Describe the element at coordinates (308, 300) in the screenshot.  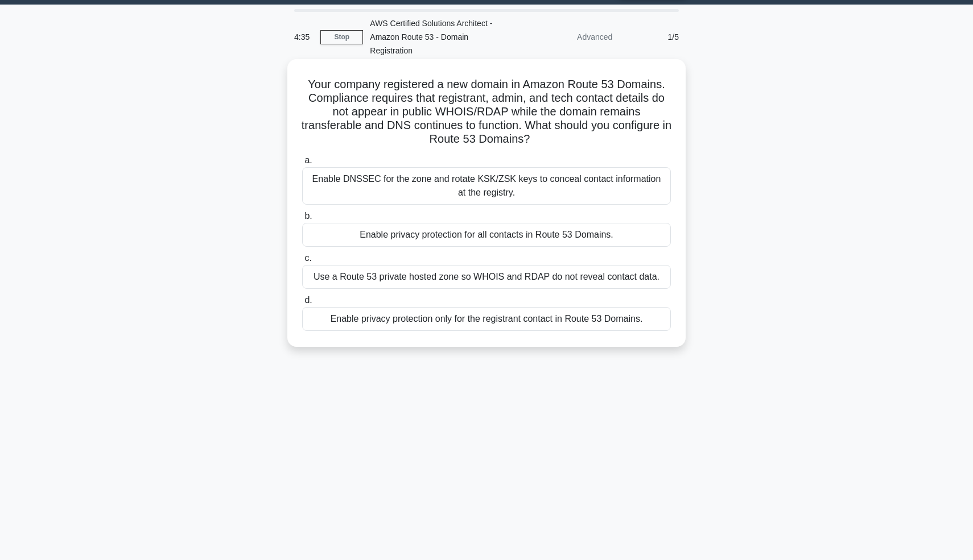
I see `span: d.` at that location.